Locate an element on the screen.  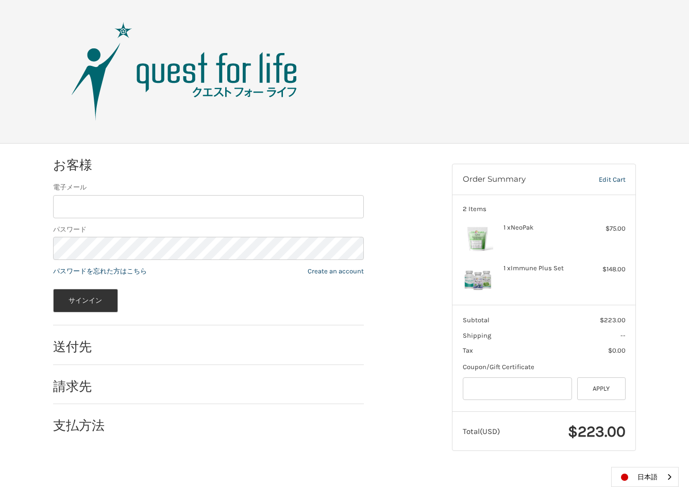
span: Shipping is located at coordinates (476, 335).